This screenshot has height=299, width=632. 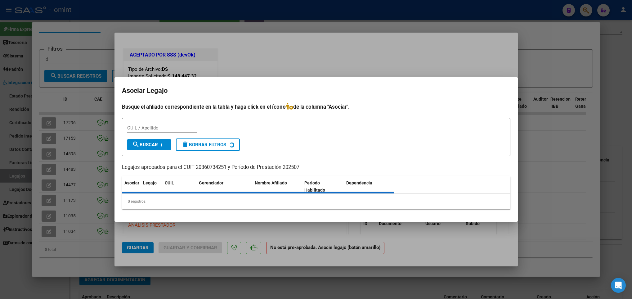 I want to click on datatable-header-cell: Nombre Afiliado, so click(x=277, y=187).